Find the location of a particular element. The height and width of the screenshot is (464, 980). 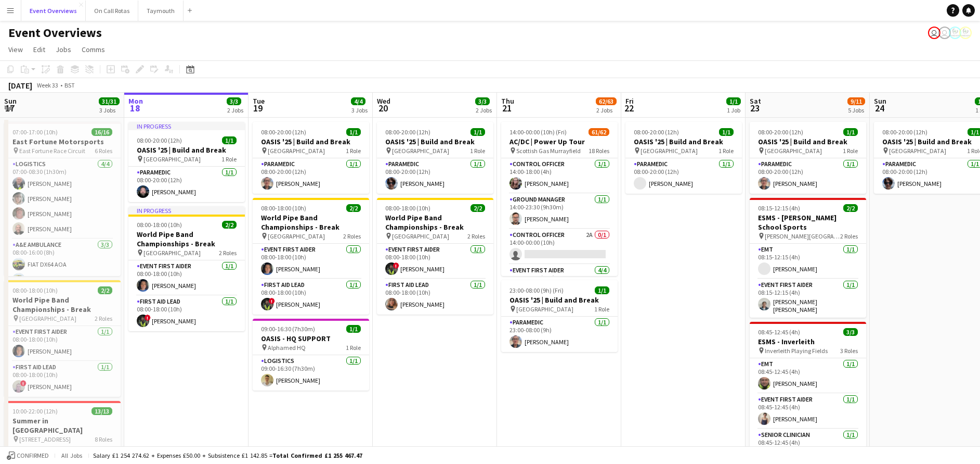

h1: Event Overviews is located at coordinates (55, 33).